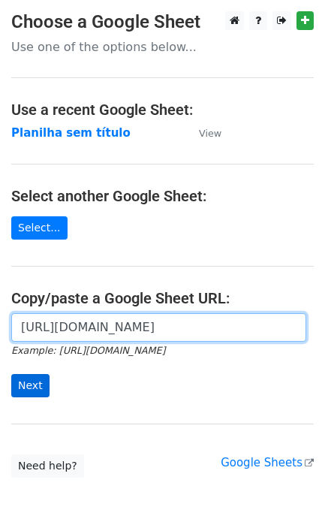 The image size is (325, 519). Describe the element at coordinates (203, 133) in the screenshot. I see `a: View` at that location.